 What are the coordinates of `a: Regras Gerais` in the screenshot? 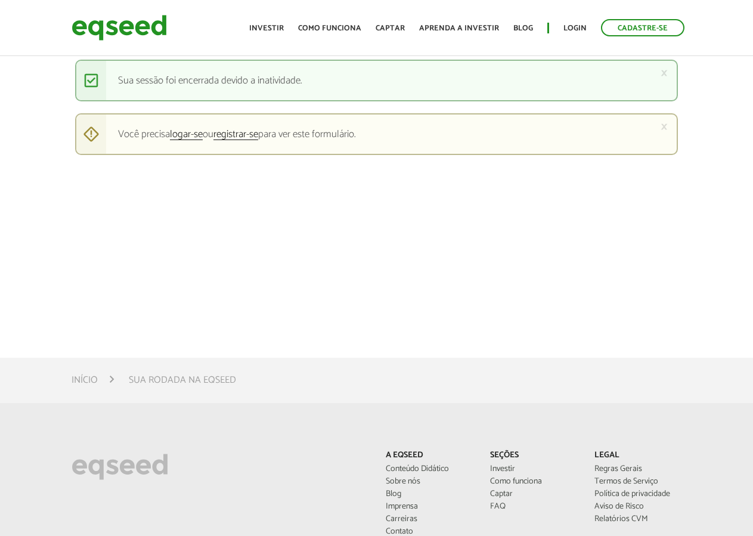 It's located at (637, 469).